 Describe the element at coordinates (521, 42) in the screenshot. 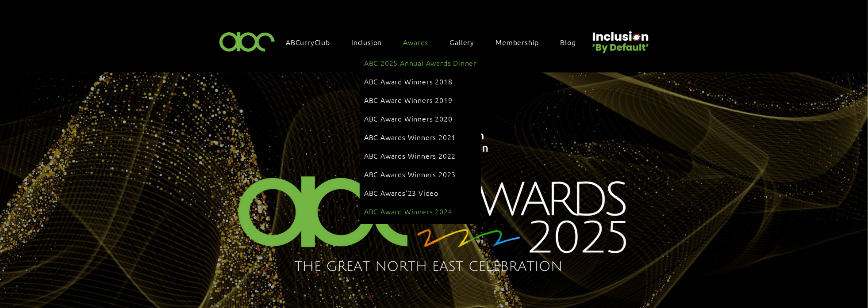

I see `a: Membership` at that location.